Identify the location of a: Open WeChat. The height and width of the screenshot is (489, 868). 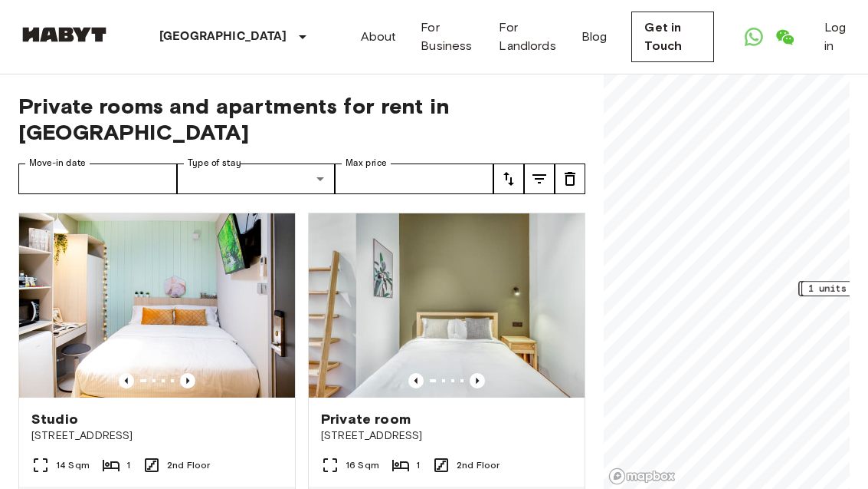
(784, 37).